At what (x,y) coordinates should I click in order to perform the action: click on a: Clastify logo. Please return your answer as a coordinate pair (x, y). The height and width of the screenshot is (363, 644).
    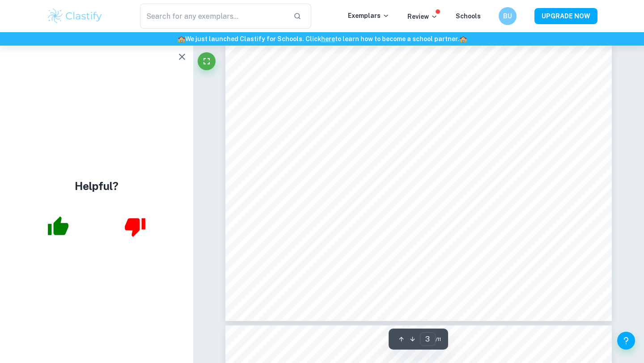
    Looking at the image, I should click on (75, 16).